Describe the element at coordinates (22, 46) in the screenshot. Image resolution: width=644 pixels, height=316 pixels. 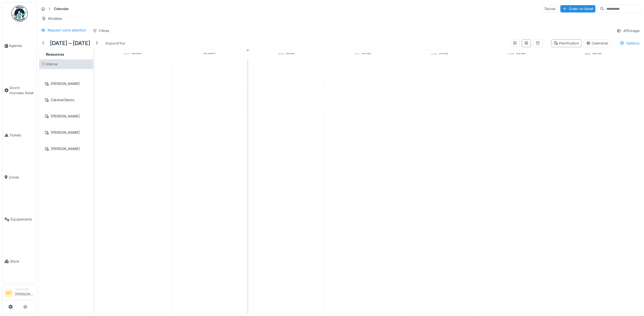
I see `span: Agenda` at that location.